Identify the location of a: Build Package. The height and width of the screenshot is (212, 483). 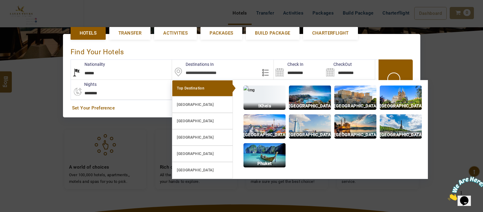
(273, 33).